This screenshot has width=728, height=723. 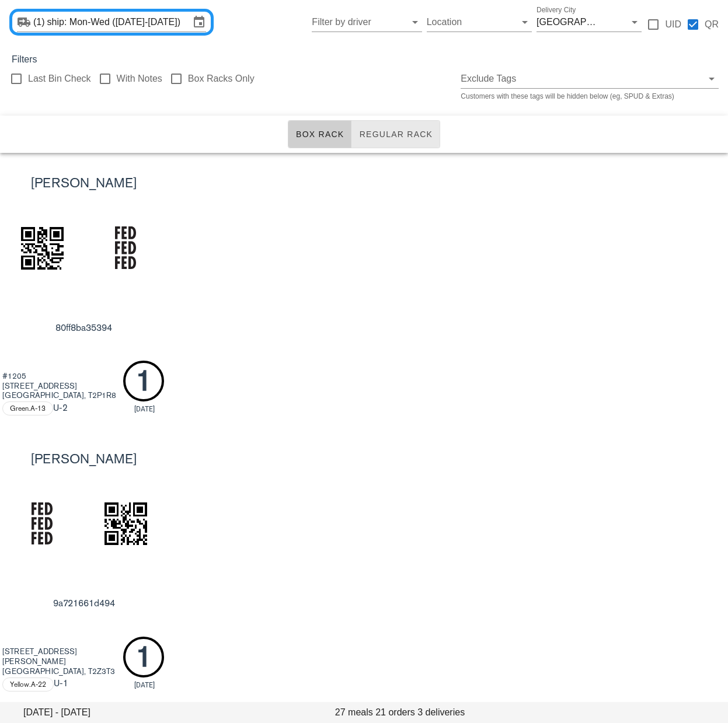 What do you see at coordinates (556, 10) in the screenshot?
I see `label: Delivery City` at bounding box center [556, 10].